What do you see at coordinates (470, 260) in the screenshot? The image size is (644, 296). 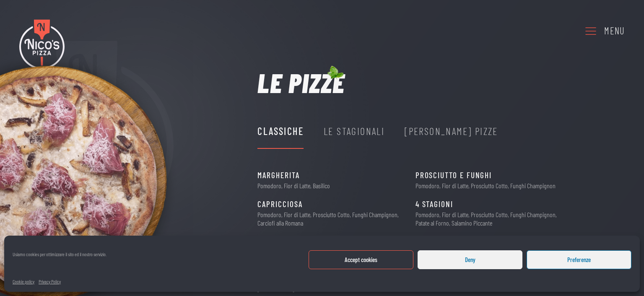 I see `button: Deny` at bounding box center [470, 260].